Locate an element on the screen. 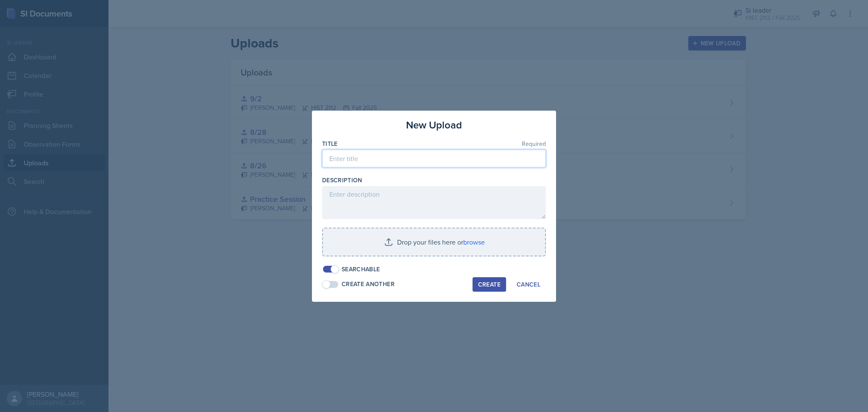 Image resolution: width=868 pixels, height=412 pixels. label: Description is located at coordinates (342, 180).